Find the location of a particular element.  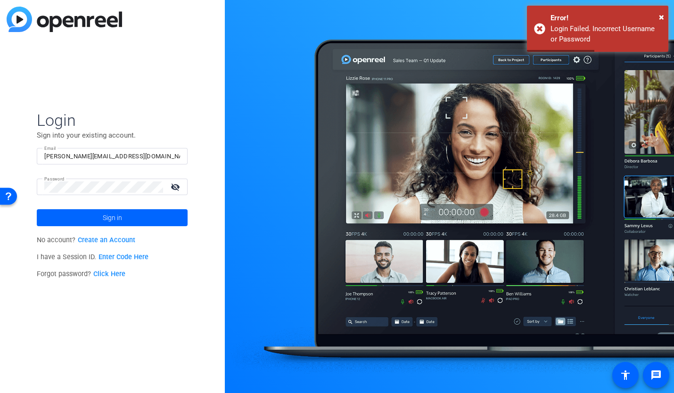

span: I have a Session ID. is located at coordinates (92, 257).